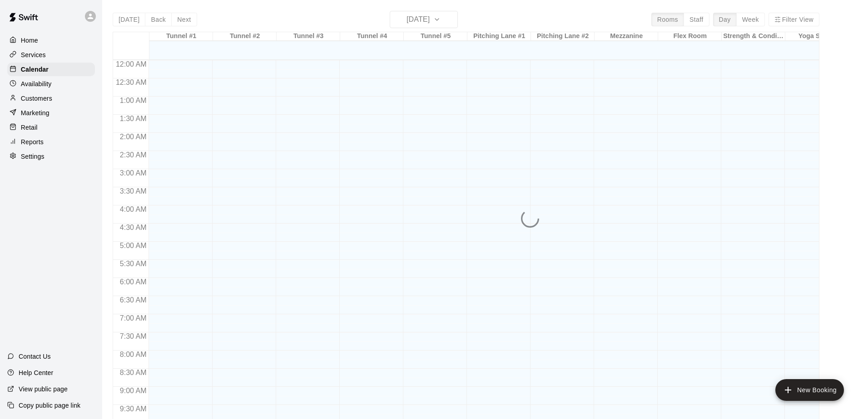 This screenshot has width=868, height=419. Describe the element at coordinates (817, 36) in the screenshot. I see `div: Yoga Studio` at that location.